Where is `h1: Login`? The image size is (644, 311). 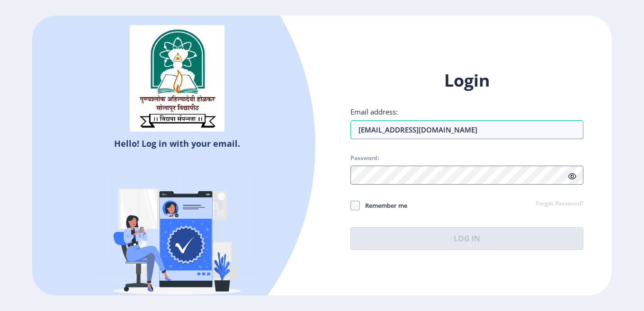 h1: Login is located at coordinates (467, 81).